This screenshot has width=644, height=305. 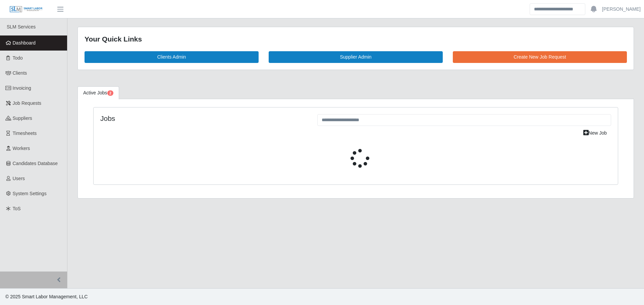 I want to click on span: Dashboard, so click(x=24, y=43).